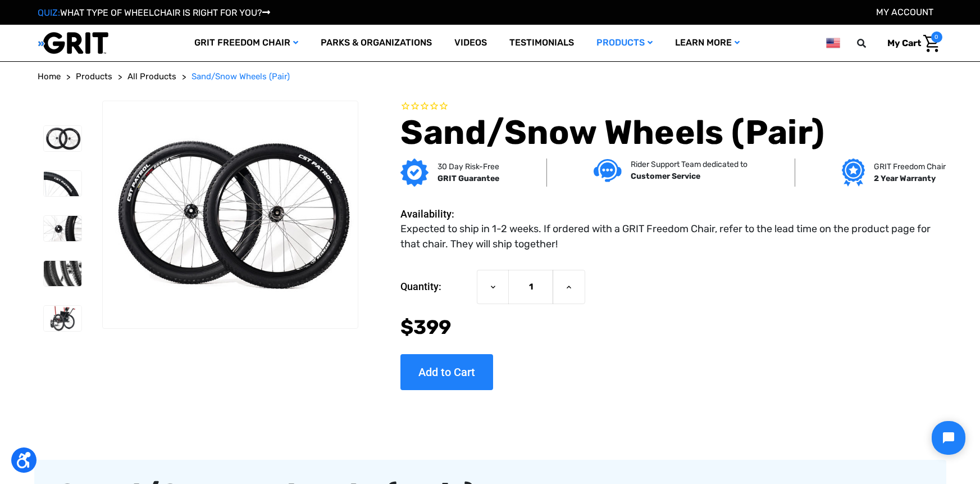 This screenshot has height=484, width=980. I want to click on img: Customer service, so click(608, 170).